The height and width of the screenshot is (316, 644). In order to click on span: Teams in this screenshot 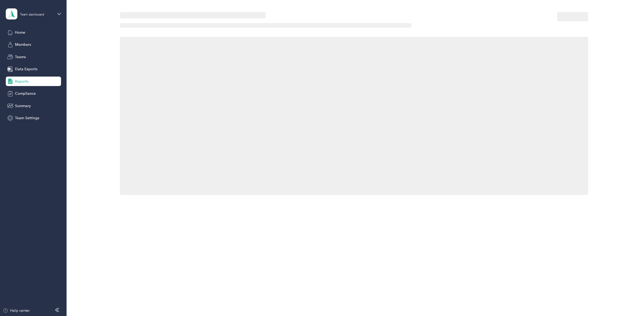, I will do `click(21, 57)`.